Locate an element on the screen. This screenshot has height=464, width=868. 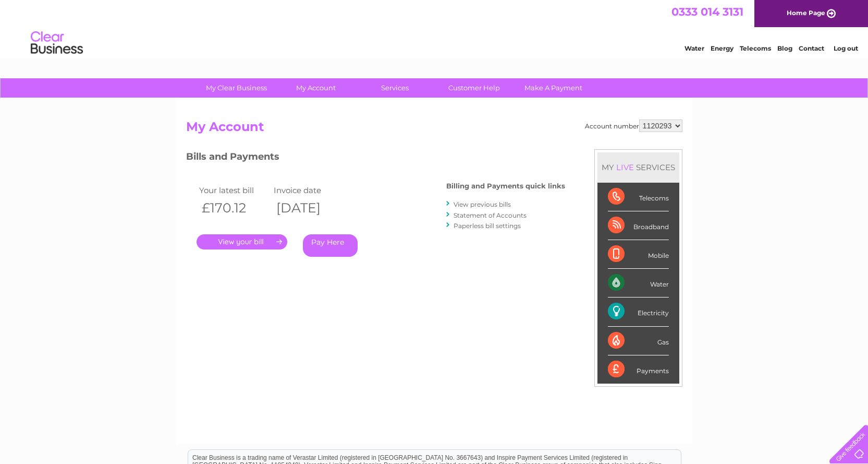
div: MY SERVICES is located at coordinates (638, 167).